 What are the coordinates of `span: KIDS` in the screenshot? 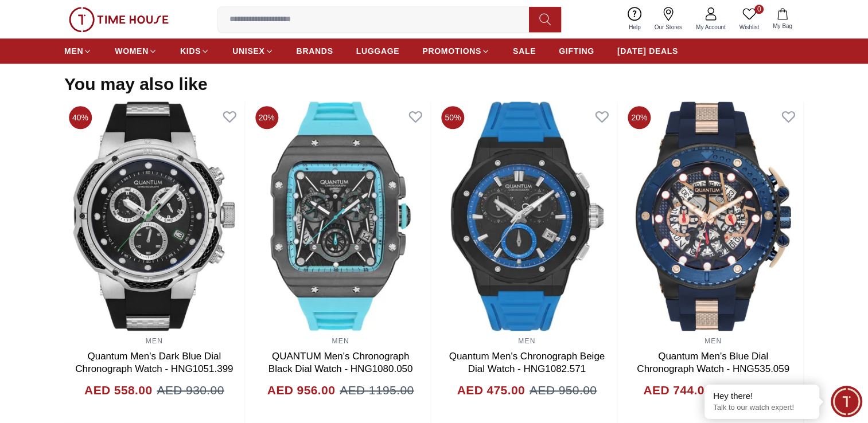 It's located at (191, 51).